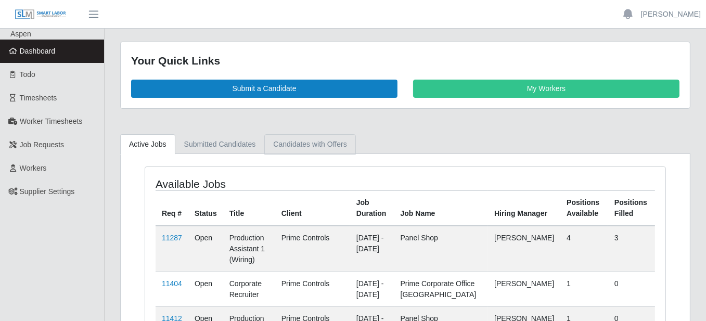 This screenshot has height=321, width=706. Describe the element at coordinates (47, 191) in the screenshot. I see `span: Supplier Settings` at that location.